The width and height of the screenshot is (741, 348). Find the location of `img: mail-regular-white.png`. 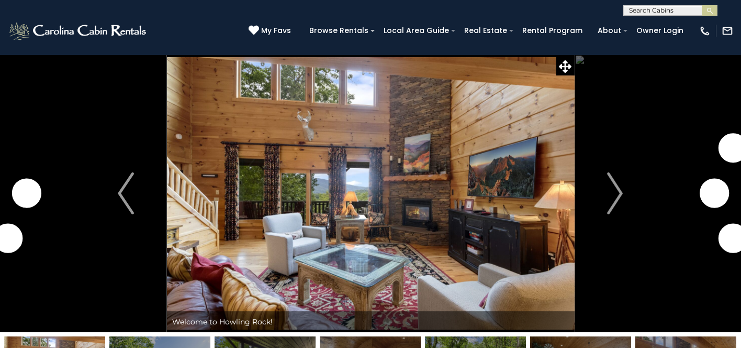

img: mail-regular-white.png is located at coordinates (728, 31).